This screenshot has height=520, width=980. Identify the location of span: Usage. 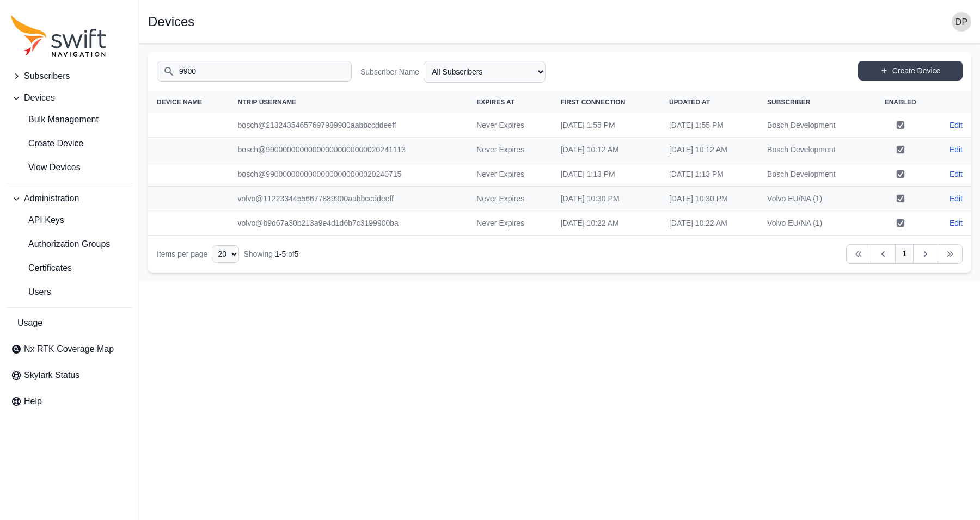
(30, 323).